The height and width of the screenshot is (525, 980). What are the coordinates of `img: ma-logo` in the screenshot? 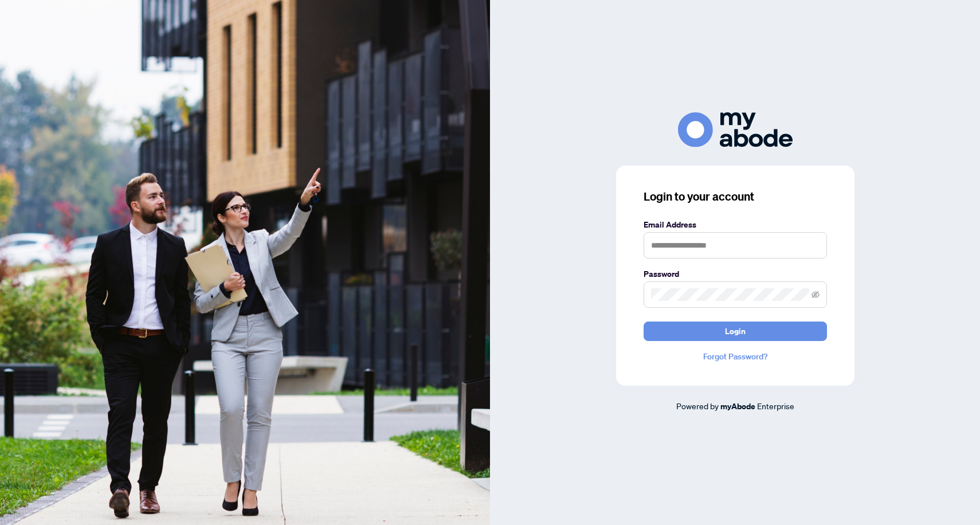 It's located at (735, 130).